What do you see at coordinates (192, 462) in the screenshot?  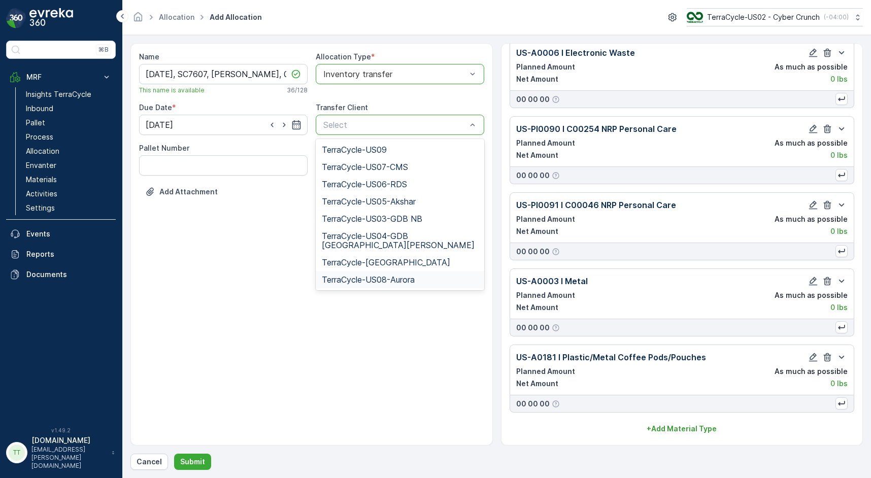 I see `p: Submit` at bounding box center [192, 462].